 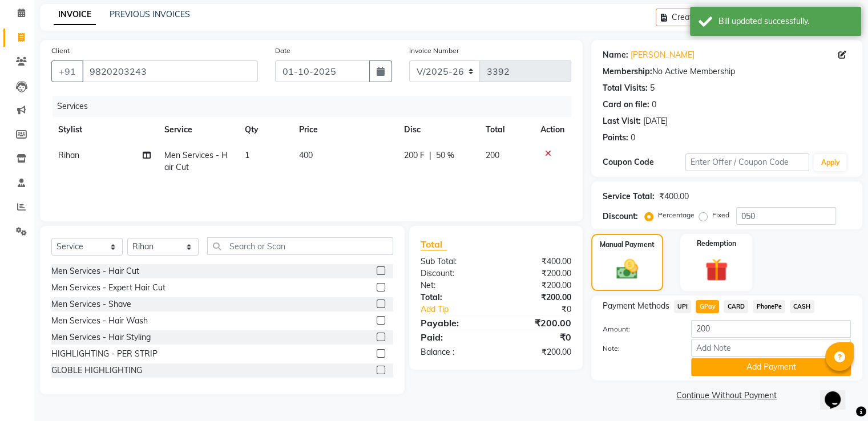 What do you see at coordinates (829, 163) in the screenshot?
I see `button: Apply` at bounding box center [829, 163].